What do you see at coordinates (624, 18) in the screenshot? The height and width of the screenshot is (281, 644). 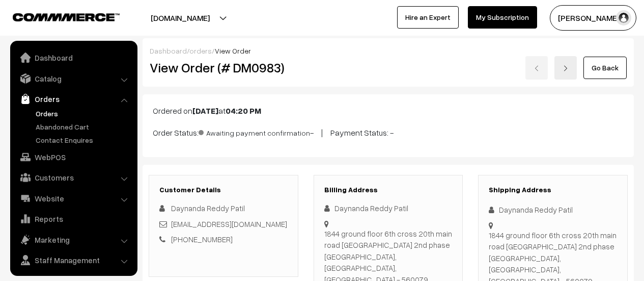 I see `img: user` at bounding box center [624, 18].